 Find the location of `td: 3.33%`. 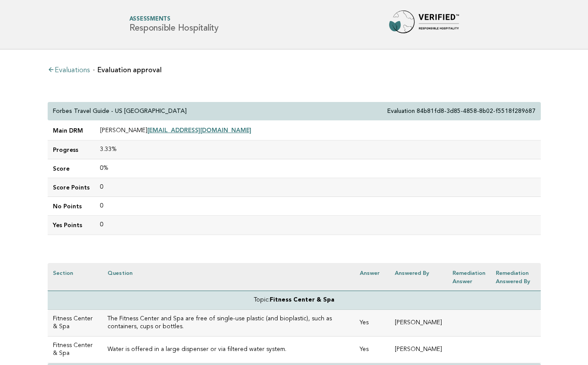

td: 3.33% is located at coordinates (318, 149).